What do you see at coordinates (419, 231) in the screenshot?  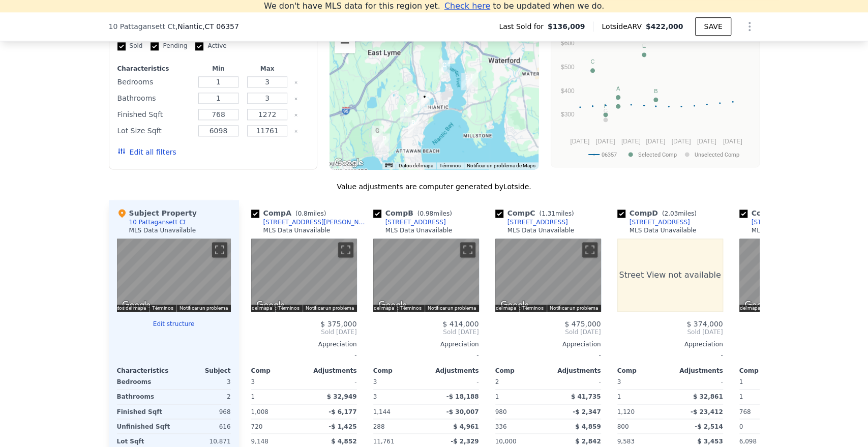 I see `div: MLS Data Unavailable` at bounding box center [419, 231].